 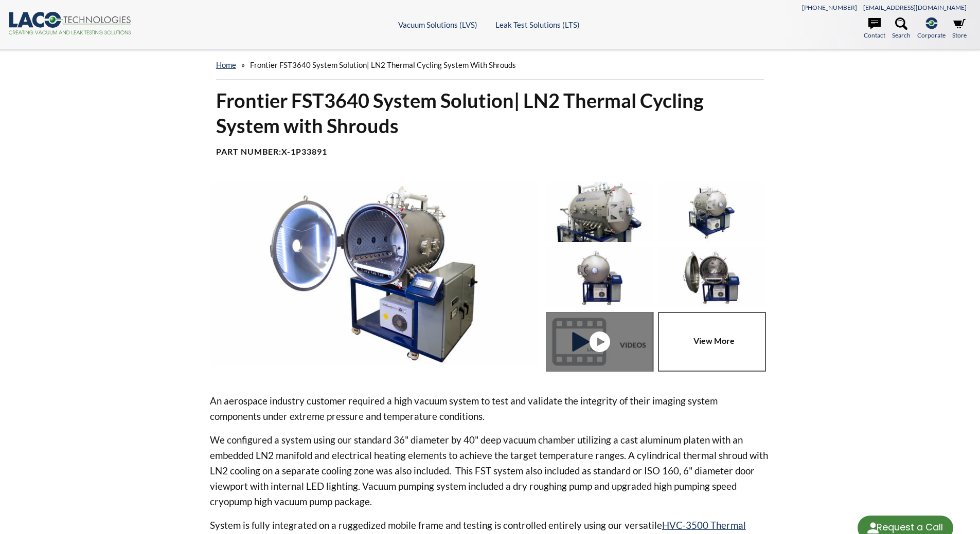 I want to click on p: We configured a system using our standard 36" diameter by 40" deep vacuum chamber utilizing a cas..., so click(x=490, y=471).